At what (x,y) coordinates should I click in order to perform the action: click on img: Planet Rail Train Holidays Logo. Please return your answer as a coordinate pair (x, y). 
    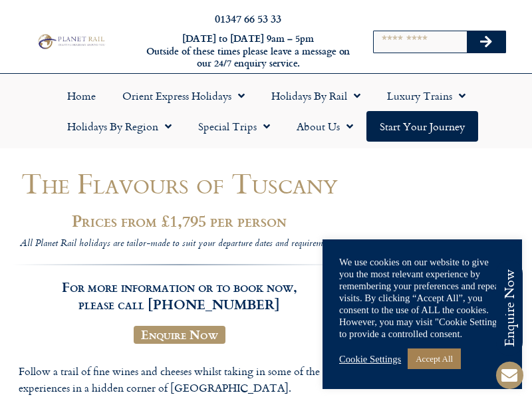
    Looking at the image, I should click on (71, 41).